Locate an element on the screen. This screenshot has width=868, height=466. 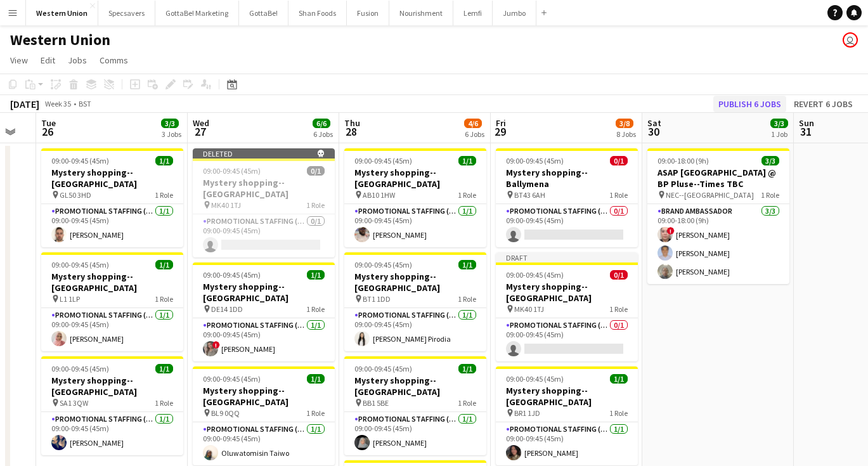
span: 26 is located at coordinates (48, 131).